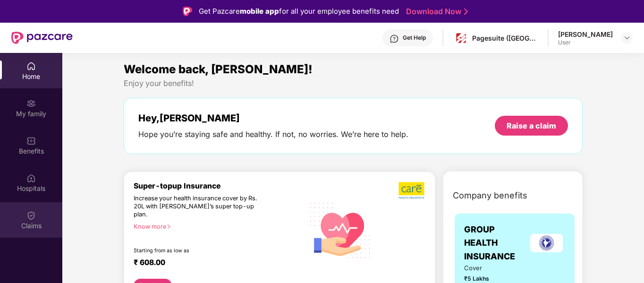 The width and height of the screenshot is (644, 283). I want to click on img: svg+xml;base64,PHN2ZyB3aWR0aD0iMjAiIGhlaWdodD0iMjAiIHZpZXdCb3g9IjAgMCAyMCAyMCIgZmlsbD0ibm9uZSIgeG..., so click(31, 103).